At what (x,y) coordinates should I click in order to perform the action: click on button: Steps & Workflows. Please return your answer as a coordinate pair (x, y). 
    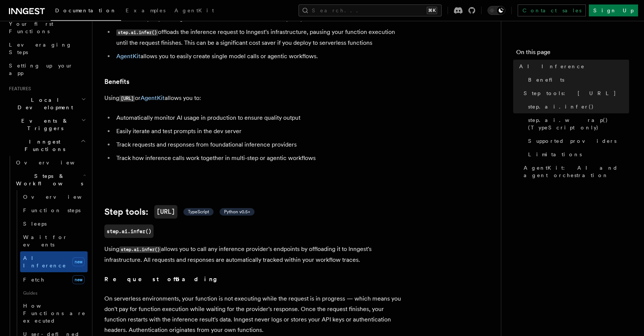
    Looking at the image, I should click on (50, 180).